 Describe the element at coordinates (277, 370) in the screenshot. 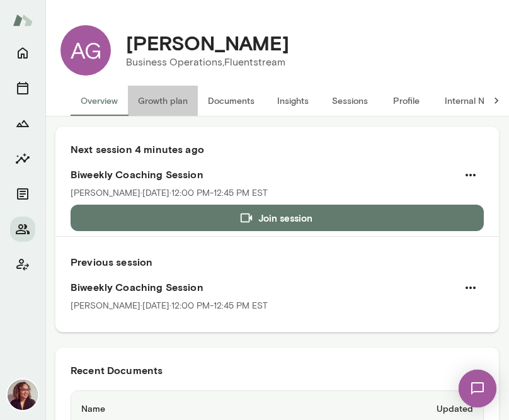

I see `h6: Recent Documents` at that location.